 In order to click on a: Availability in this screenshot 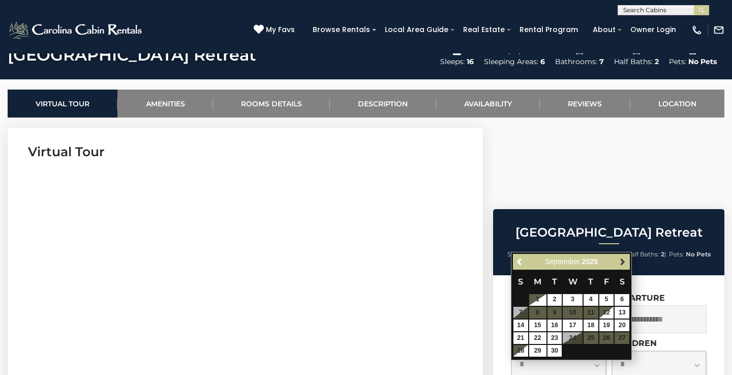, I will do `click(488, 103)`.